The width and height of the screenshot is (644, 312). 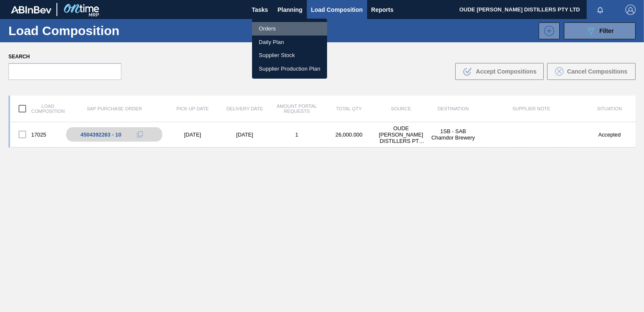 I want to click on a: Orders, so click(x=290, y=29).